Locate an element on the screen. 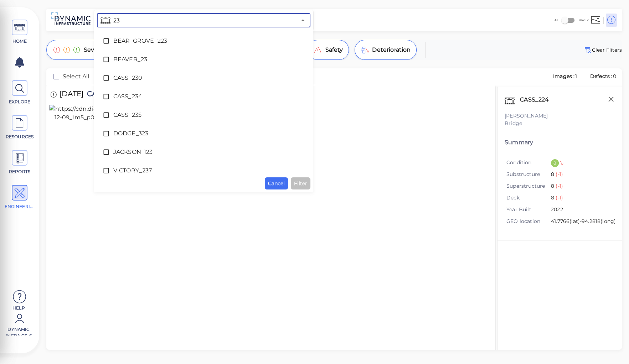 This screenshot has width=629, height=364. span: Severity is located at coordinates (95, 50).